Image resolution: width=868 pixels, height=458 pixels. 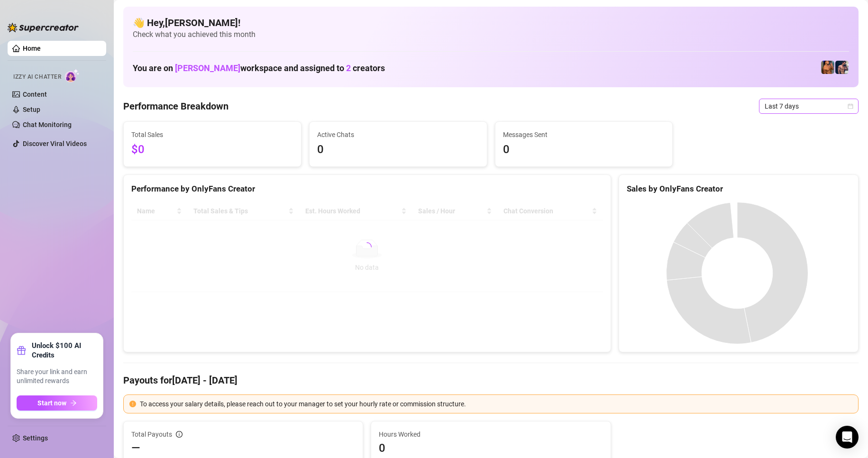 What do you see at coordinates (367, 189) in the screenshot?
I see `div: Performance by OnlyFans Creator` at bounding box center [367, 189].